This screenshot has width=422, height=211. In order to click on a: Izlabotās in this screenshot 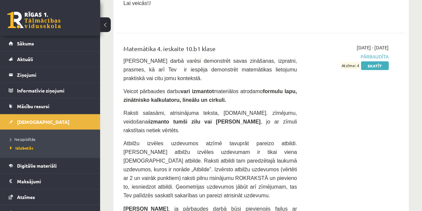, I will do `click(52, 148)`.